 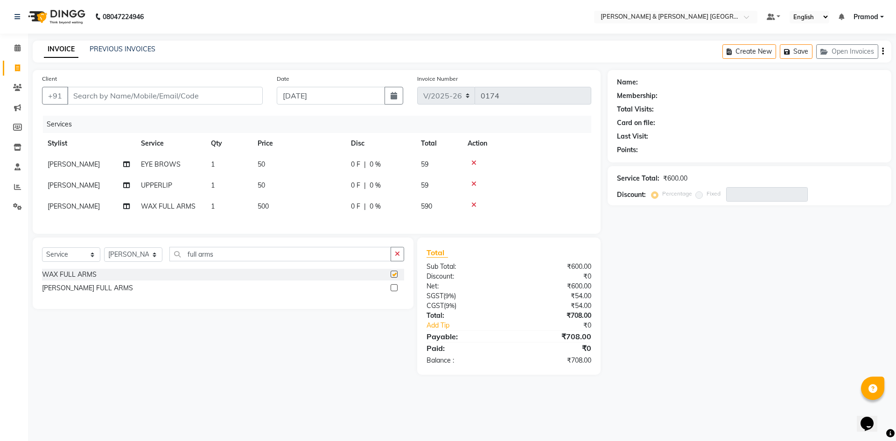 I want to click on div: Total:, so click(x=464, y=315).